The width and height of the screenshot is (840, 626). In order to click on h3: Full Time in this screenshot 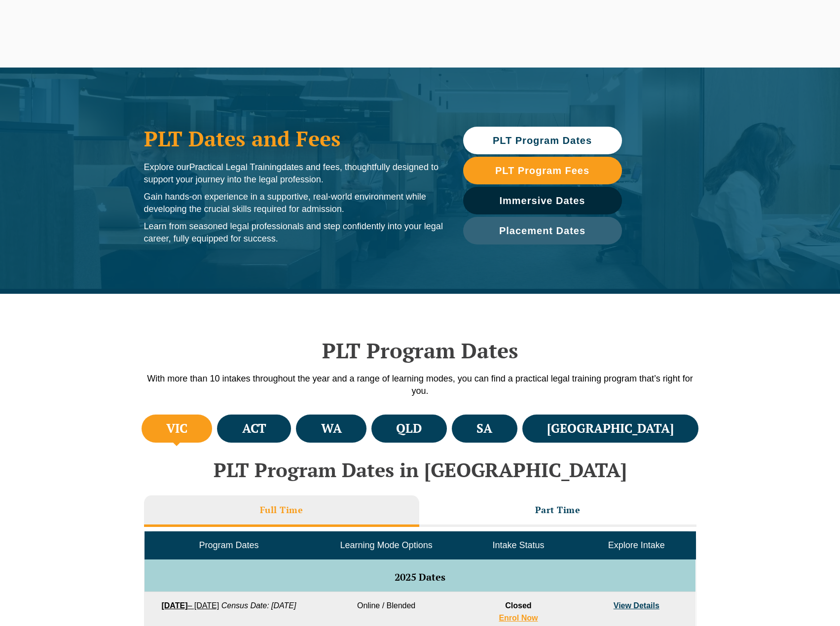, I will do `click(282, 510)`.